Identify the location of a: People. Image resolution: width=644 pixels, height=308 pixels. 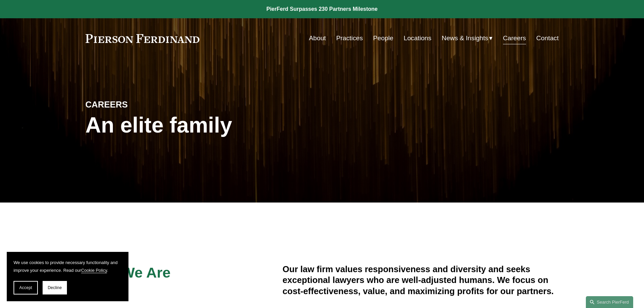
(383, 38).